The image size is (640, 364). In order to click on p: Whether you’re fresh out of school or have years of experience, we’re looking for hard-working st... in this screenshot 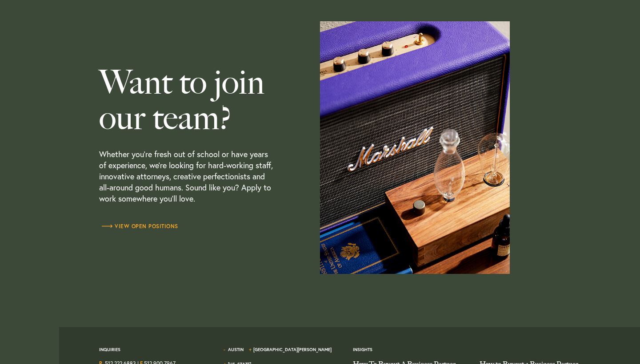, I will do `click(187, 178)`.